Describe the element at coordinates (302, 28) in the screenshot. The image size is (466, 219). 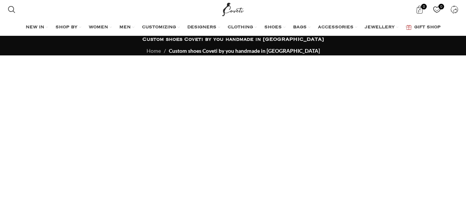
I see `a: BAGS` at that location.